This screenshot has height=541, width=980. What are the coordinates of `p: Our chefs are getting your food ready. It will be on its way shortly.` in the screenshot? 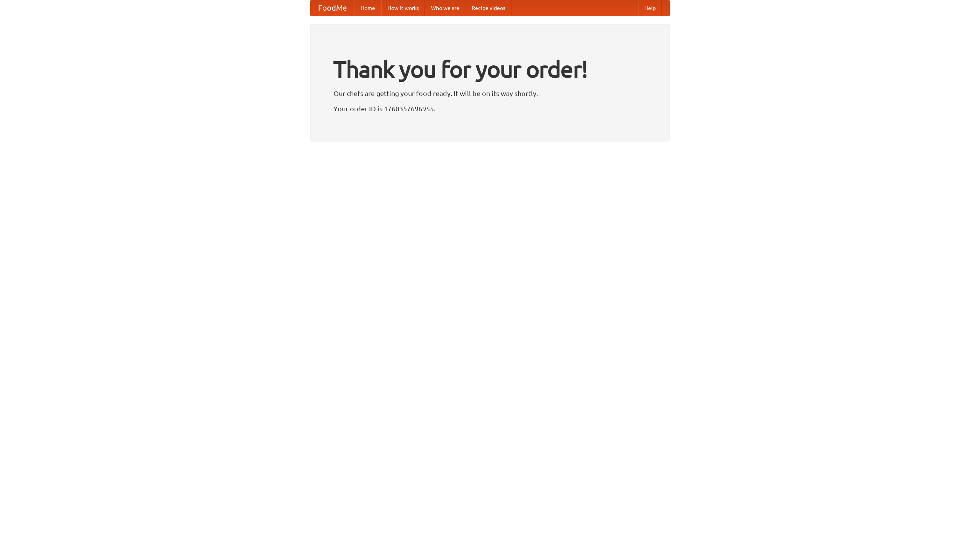 It's located at (490, 93).